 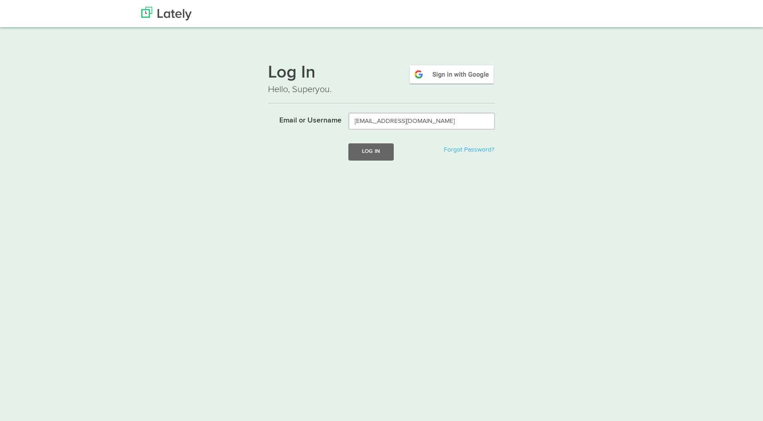 What do you see at coordinates (166, 14) in the screenshot?
I see `img: Lately` at bounding box center [166, 14].